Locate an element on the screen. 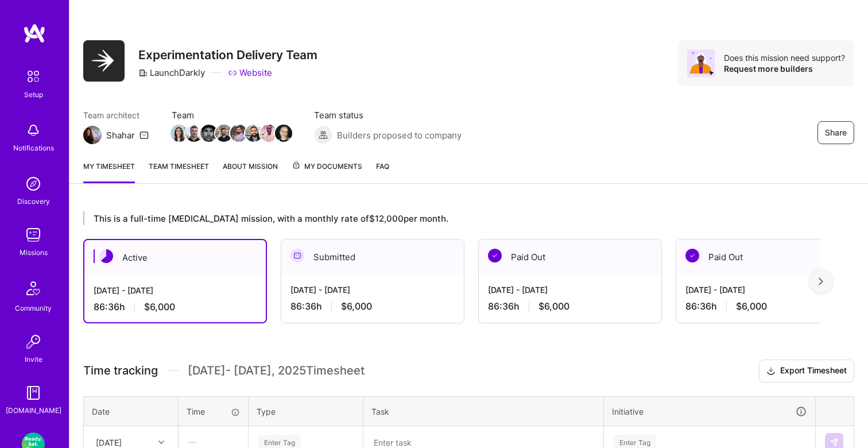 The image size is (868, 448). img: Community is located at coordinates (33, 288).